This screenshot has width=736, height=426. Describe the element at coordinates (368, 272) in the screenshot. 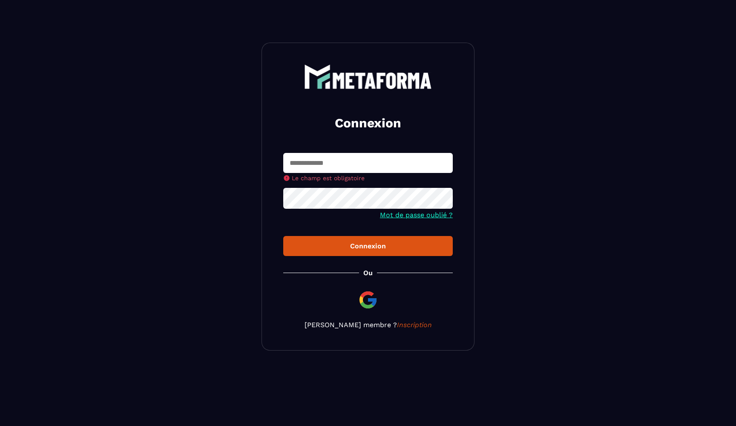

I see `p: Ou` at that location.